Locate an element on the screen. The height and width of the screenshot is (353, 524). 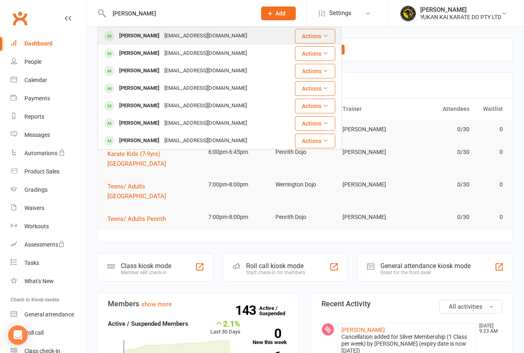
a: Workouts is located at coordinates (48, 226).